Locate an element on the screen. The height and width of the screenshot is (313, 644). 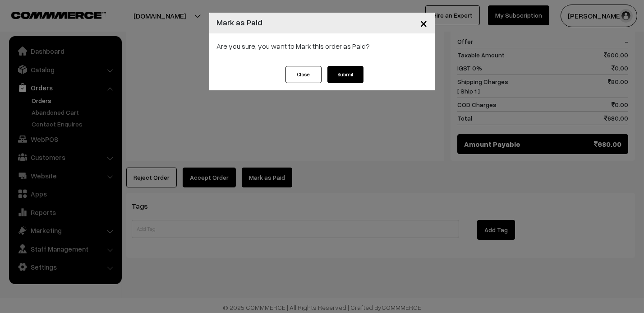
button: Submit is located at coordinates (345, 74).